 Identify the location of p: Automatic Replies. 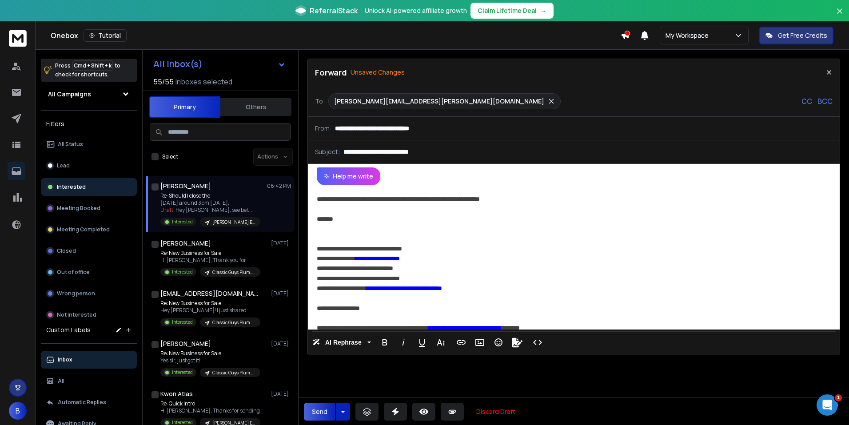
(82, 403).